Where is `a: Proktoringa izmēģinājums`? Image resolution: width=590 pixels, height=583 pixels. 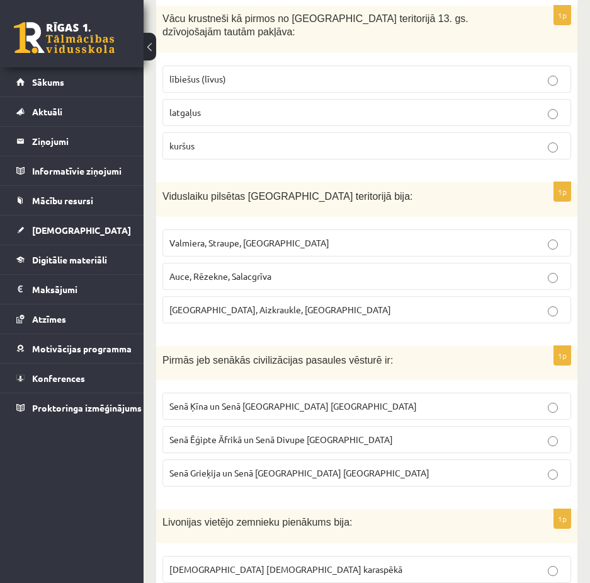
a: Proktoringa izmēģinājums is located at coordinates (72, 407).